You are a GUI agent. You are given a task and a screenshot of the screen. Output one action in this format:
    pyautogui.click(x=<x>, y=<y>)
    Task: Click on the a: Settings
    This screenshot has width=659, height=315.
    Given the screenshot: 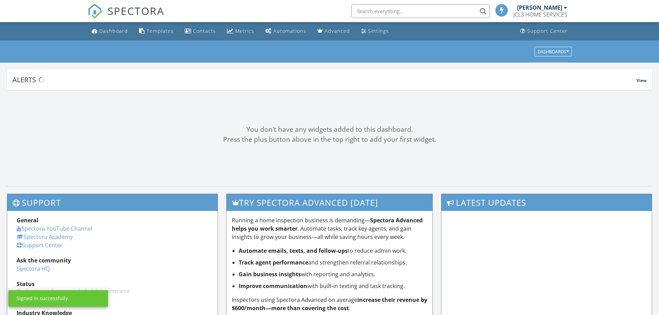 What is the action you would take?
    pyautogui.click(x=375, y=31)
    